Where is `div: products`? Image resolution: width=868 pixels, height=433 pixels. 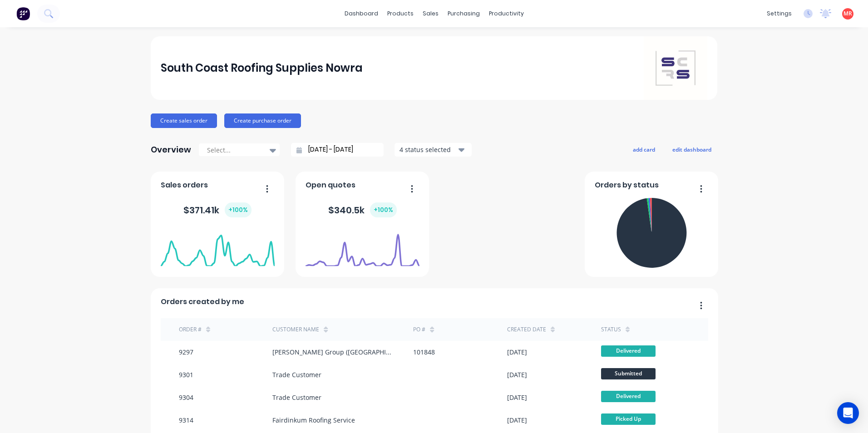 div: products is located at coordinates (401, 14).